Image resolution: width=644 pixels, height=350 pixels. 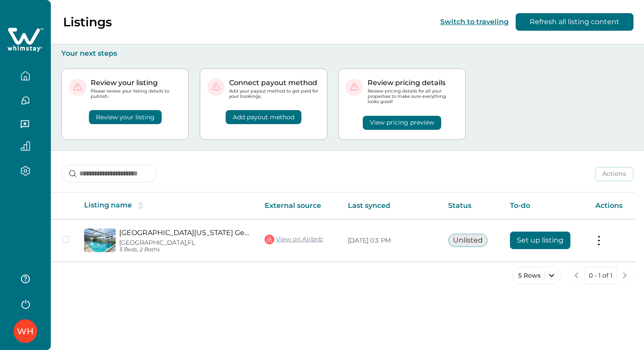 I want to click on button: sorting, so click(x=140, y=206).